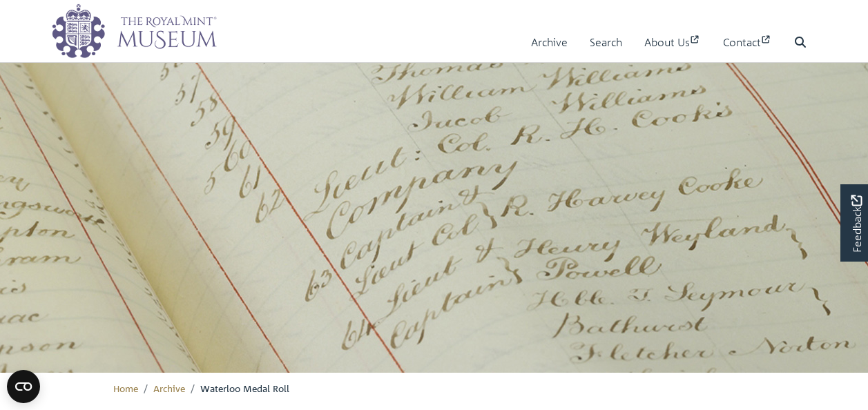 Image resolution: width=868 pixels, height=410 pixels. I want to click on a: About Us, so click(673, 42).